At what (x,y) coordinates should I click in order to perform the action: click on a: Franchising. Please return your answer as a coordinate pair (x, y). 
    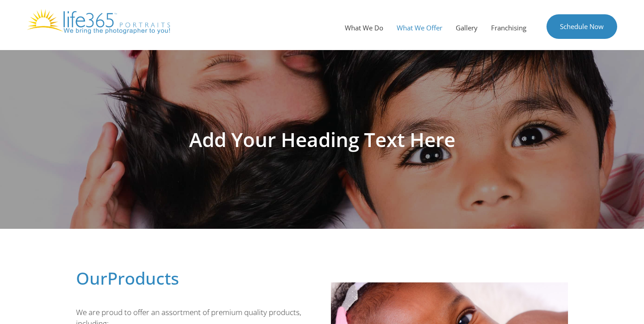
    Looking at the image, I should click on (508, 28).